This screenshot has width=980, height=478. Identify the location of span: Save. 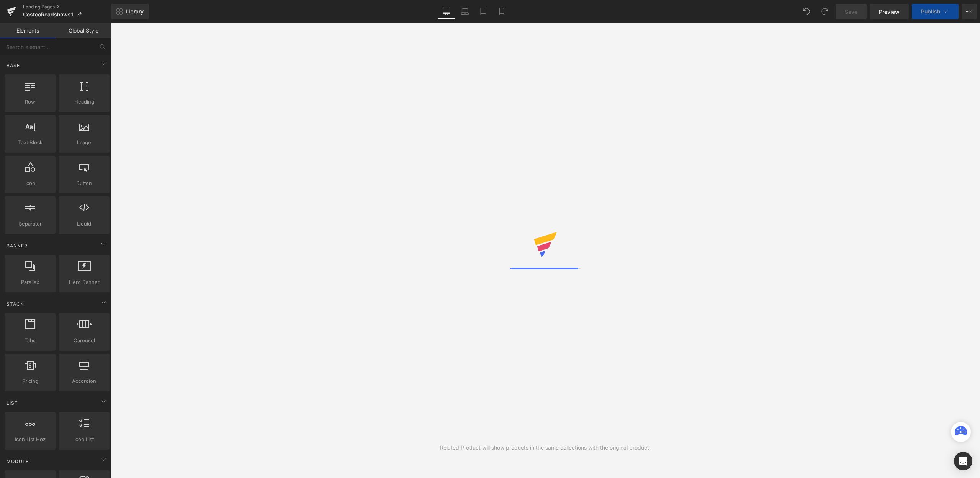
(851, 11).